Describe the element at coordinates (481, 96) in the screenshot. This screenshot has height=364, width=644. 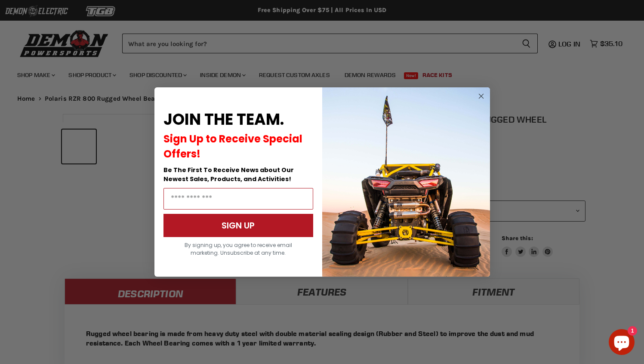
I see `button: Close dialog` at that location.